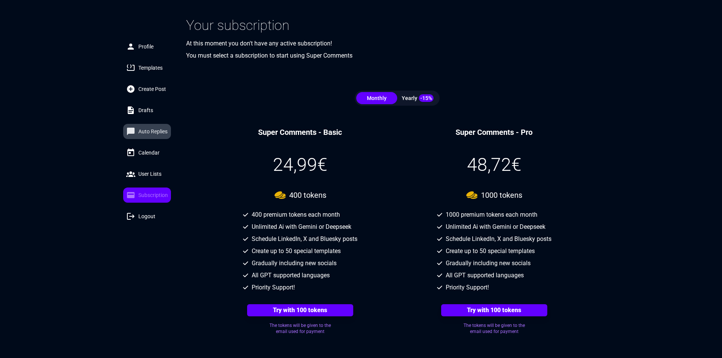 The image size is (722, 358). What do you see at coordinates (147, 195) in the screenshot?
I see `a: Subscription` at bounding box center [147, 195].